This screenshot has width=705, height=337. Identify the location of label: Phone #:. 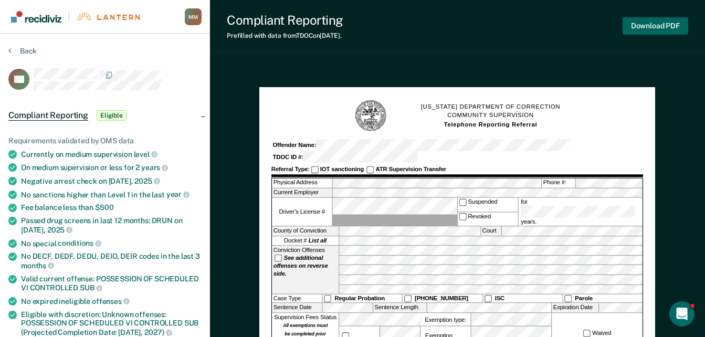
(559, 183).